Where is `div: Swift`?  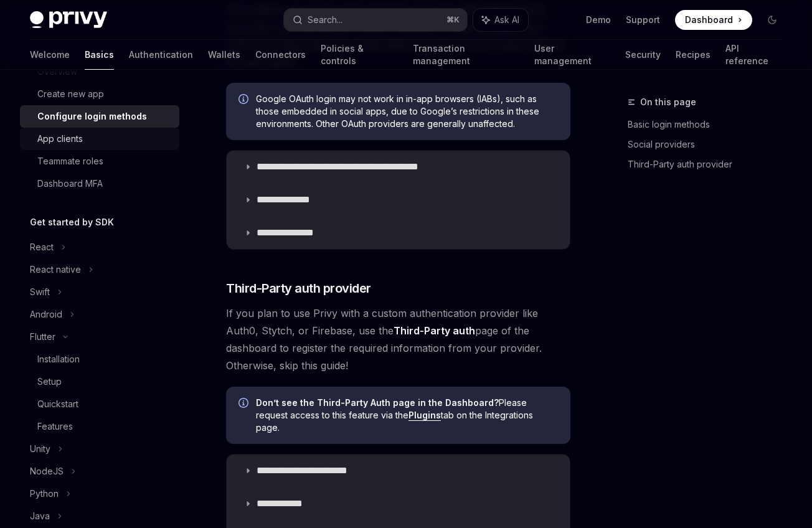 div: Swift is located at coordinates (40, 292).